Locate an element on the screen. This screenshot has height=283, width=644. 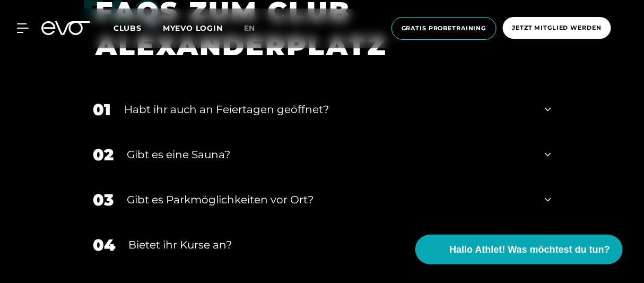
div: Gibt es eine Sauna? is located at coordinates (329, 155).